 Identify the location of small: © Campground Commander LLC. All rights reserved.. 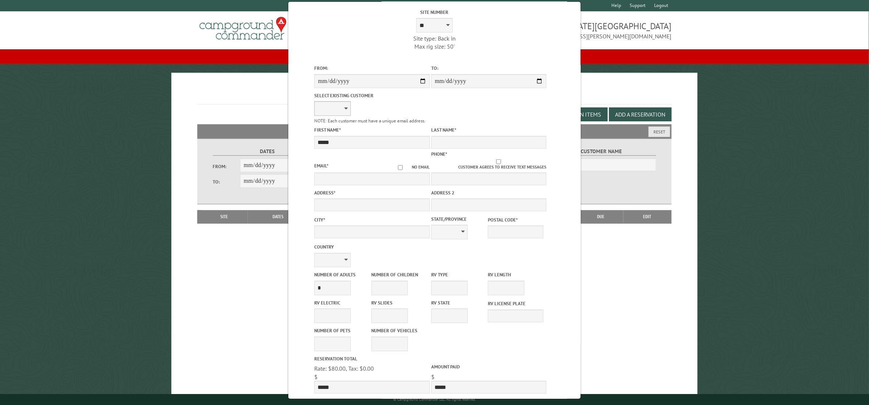
(434, 399).